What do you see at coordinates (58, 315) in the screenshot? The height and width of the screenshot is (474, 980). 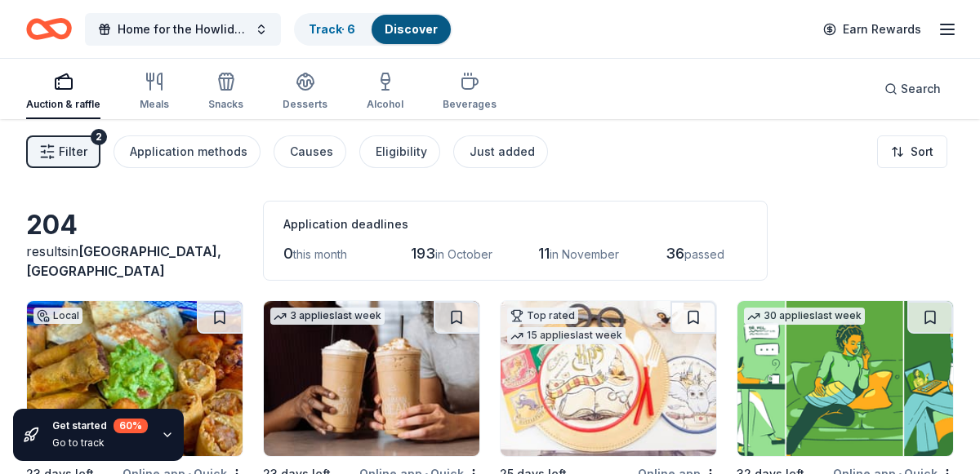 I see `div: Local` at bounding box center [58, 315].